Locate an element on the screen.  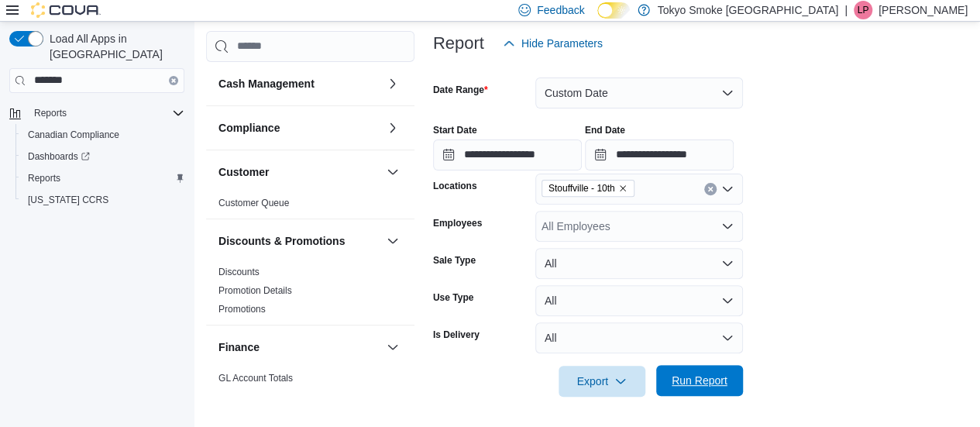
h3: Compliance is located at coordinates (249, 128).